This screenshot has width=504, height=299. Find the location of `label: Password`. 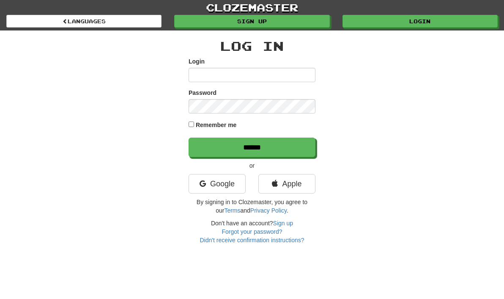

label: Password is located at coordinates (203, 93).